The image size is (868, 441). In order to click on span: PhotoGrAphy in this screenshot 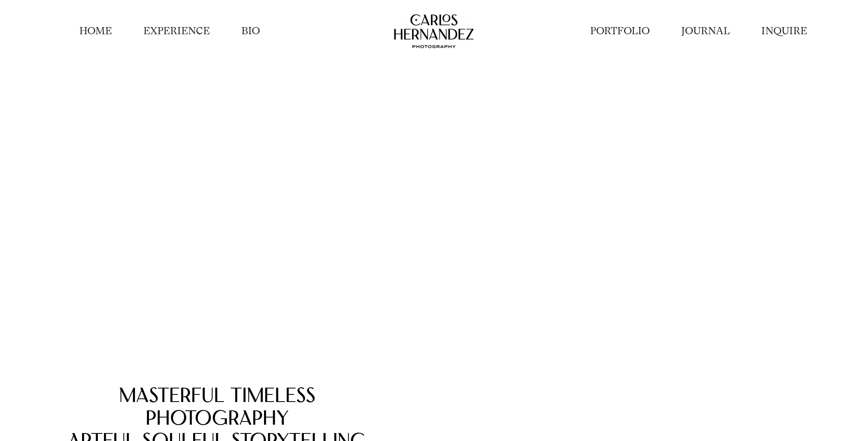, I will do `click(217, 420)`.